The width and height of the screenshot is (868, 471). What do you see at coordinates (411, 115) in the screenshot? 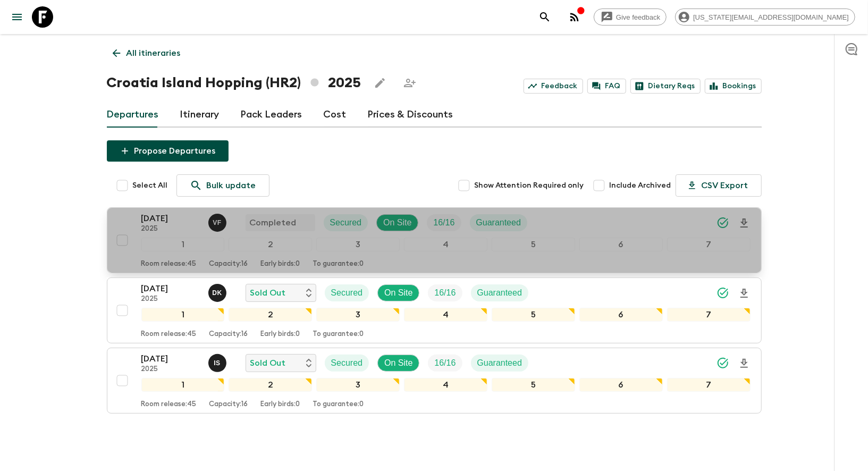
I see `a: Prices & Discounts` at bounding box center [411, 115].